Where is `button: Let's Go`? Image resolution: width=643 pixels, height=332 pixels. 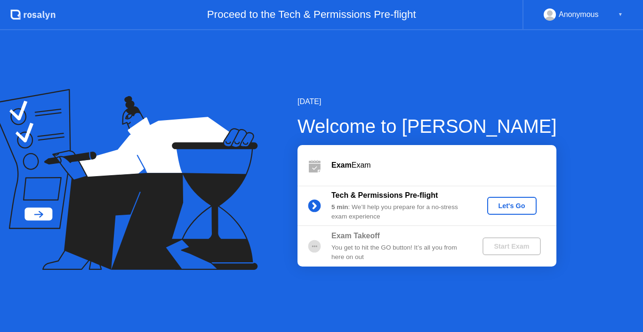
button: Let's Go is located at coordinates (511, 206).